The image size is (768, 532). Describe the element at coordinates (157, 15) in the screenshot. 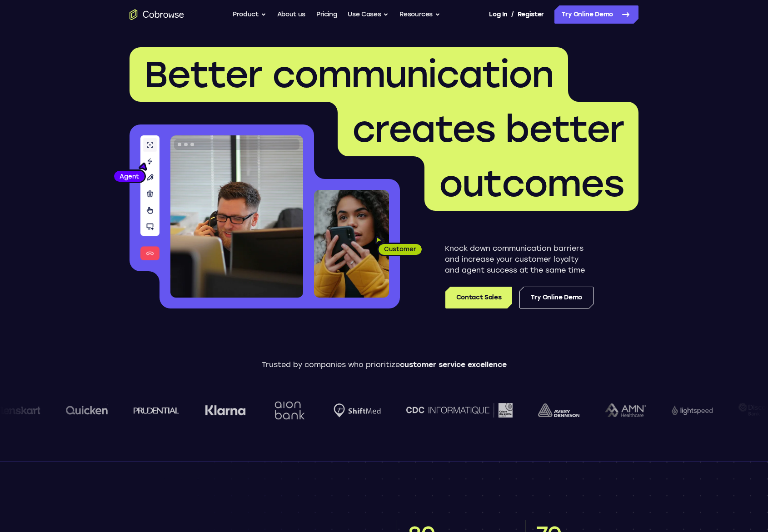

I see `a: Go to the home page` at that location.